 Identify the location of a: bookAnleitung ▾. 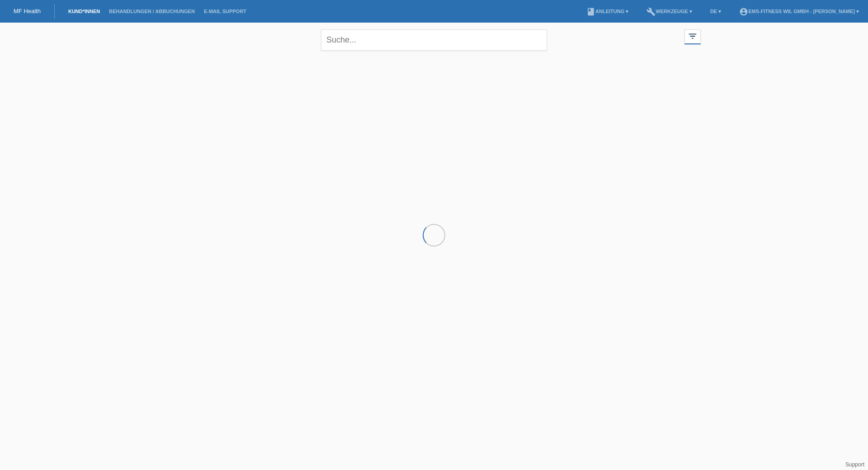
(607, 12).